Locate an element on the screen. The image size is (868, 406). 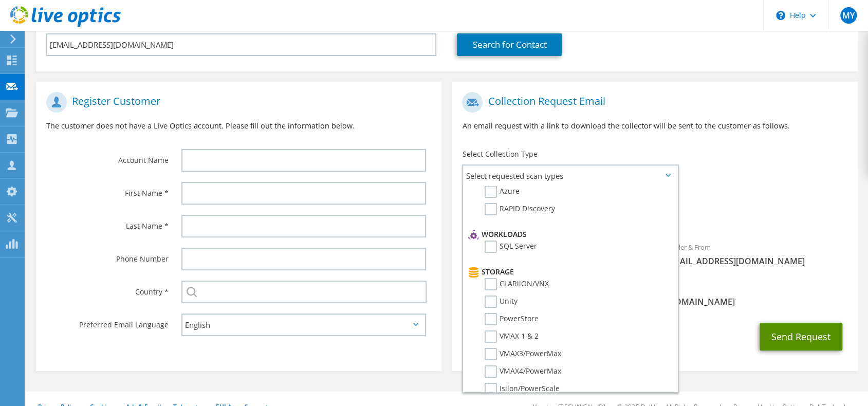
label: Country * is located at coordinates (108, 289).